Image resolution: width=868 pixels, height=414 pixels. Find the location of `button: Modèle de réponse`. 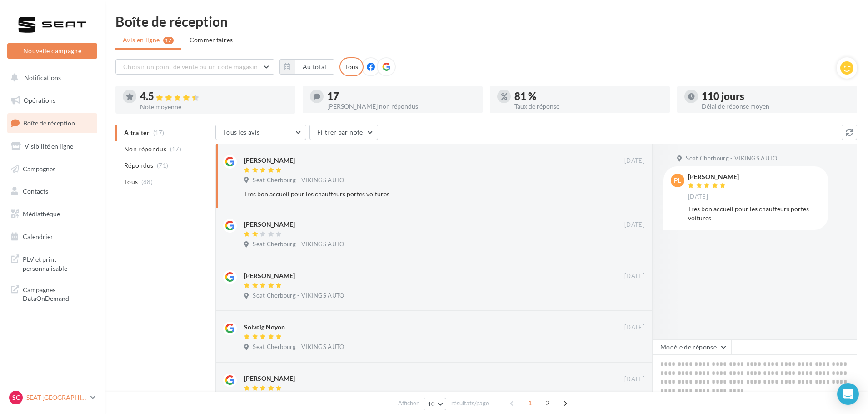

button: Modèle de réponse is located at coordinates (692, 347).